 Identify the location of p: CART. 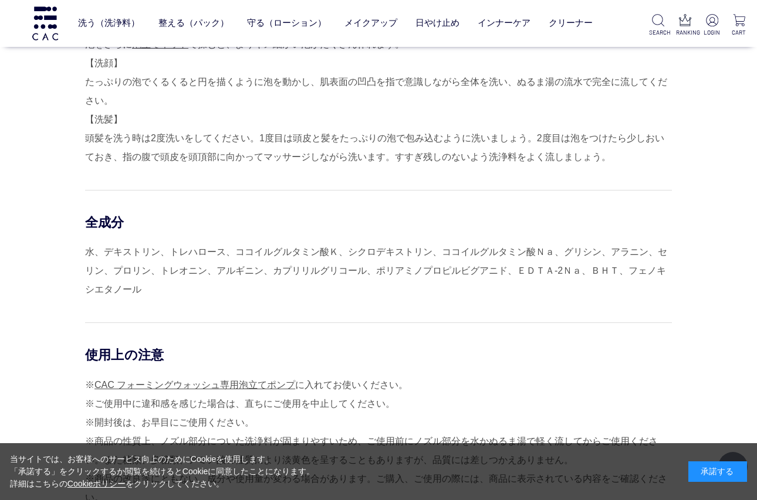
(739, 32).